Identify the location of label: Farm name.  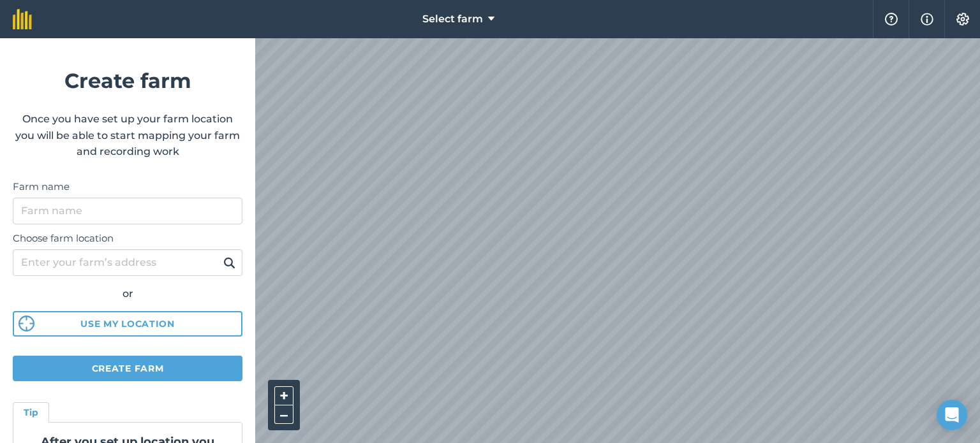
(128, 187).